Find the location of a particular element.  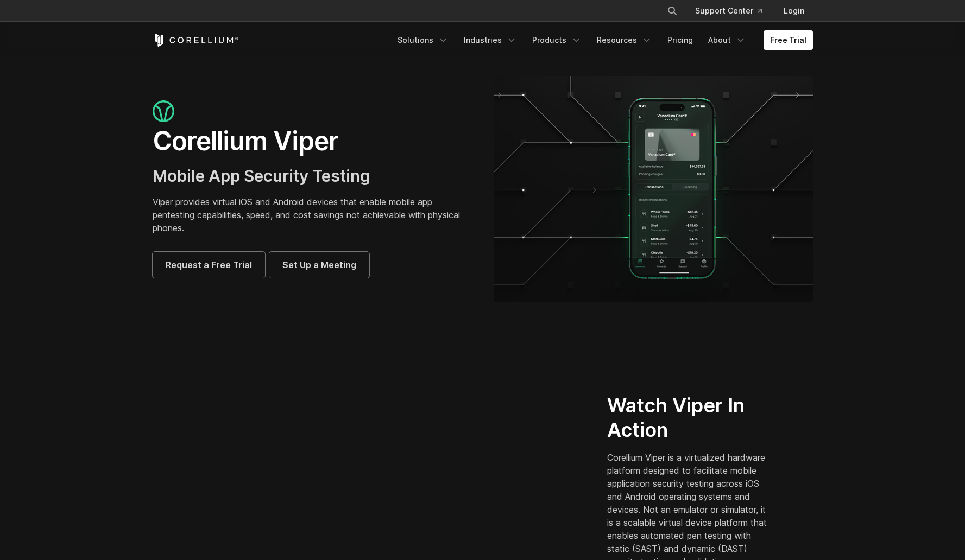

span: Request a Free Trial is located at coordinates (208, 265).